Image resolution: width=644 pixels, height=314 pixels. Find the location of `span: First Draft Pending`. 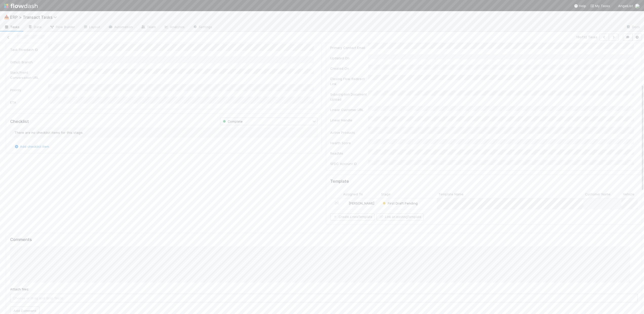

span: First Draft Pending is located at coordinates (400, 203).